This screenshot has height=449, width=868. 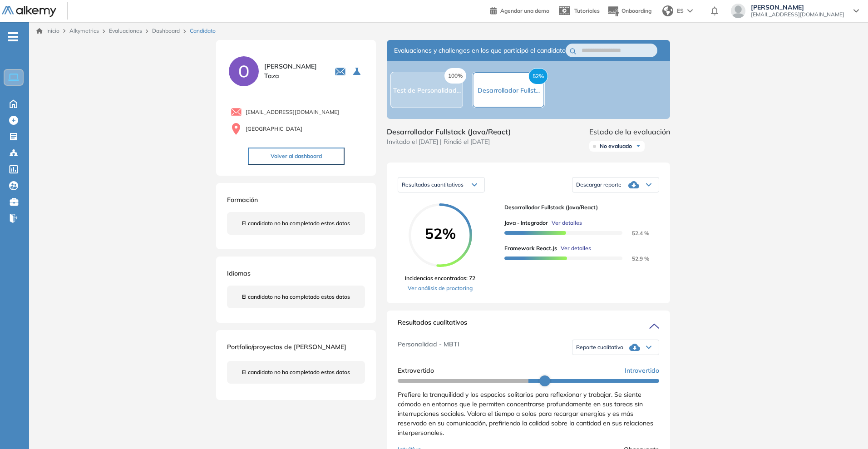 What do you see at coordinates (480, 51) in the screenshot?
I see `span: Evaluaciones y challenges en los que participó el candidato` at bounding box center [480, 51].